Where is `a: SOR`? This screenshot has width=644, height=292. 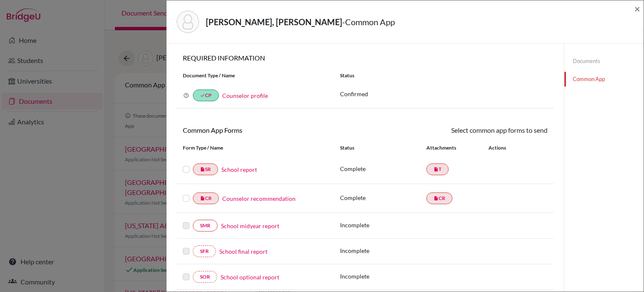
a: SOR is located at coordinates (205, 277).